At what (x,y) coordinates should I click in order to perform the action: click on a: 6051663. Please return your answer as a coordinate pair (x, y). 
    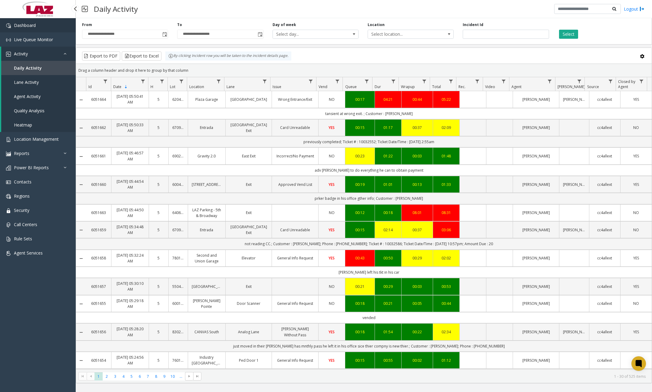
    Looking at the image, I should click on (98, 213).